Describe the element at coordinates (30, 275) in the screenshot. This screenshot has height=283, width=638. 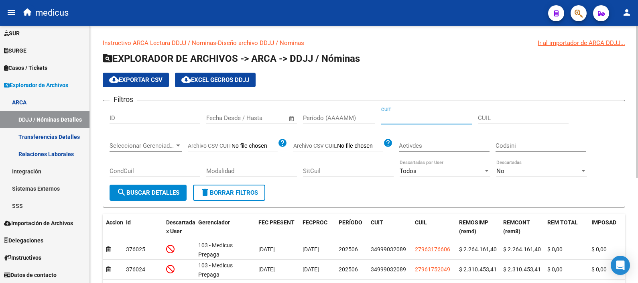
I see `span: Datos de contacto` at that location.